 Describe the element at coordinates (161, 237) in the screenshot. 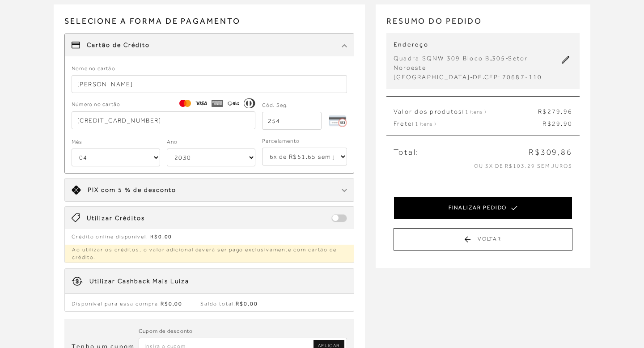

I see `span: R$0.00` at that location.